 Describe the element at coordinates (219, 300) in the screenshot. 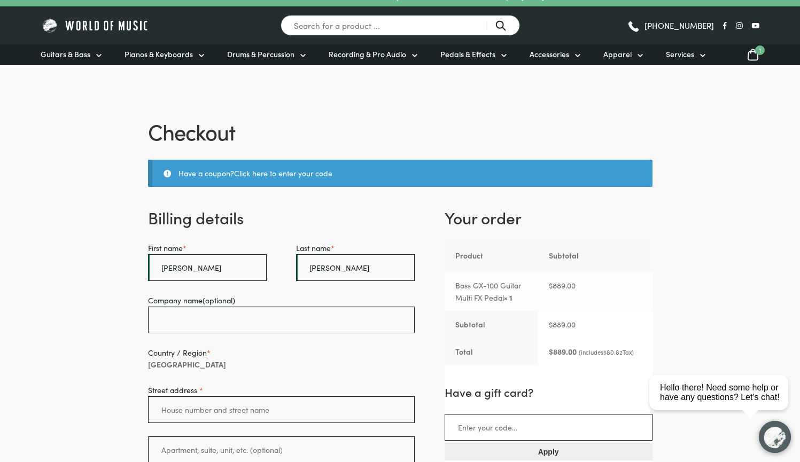

I see `span: (optional)` at that location.